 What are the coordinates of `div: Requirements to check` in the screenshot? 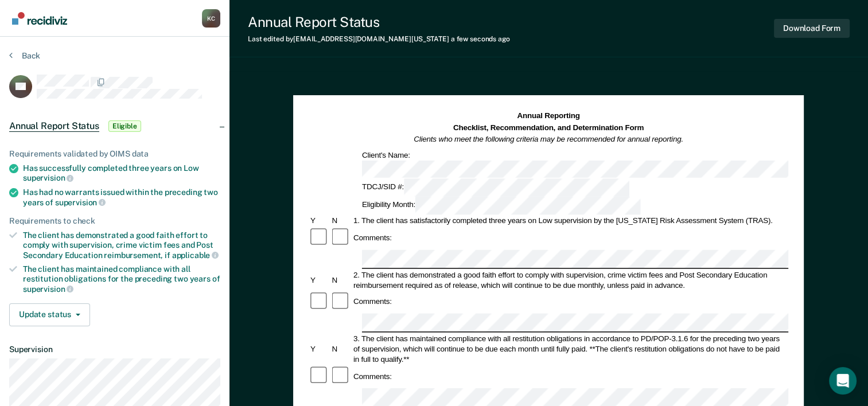 It's located at (115, 221).